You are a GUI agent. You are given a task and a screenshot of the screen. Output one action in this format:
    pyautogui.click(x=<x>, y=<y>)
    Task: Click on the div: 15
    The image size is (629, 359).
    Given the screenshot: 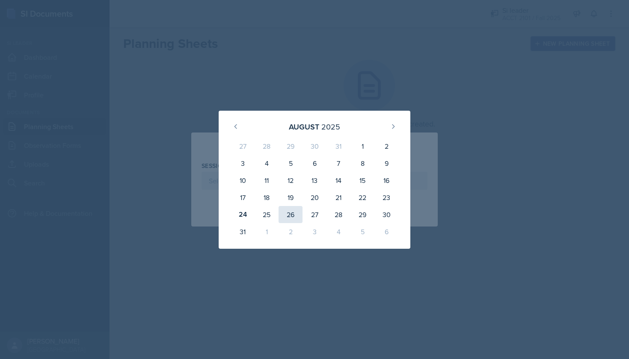 What is the action you would take?
    pyautogui.click(x=362, y=181)
    